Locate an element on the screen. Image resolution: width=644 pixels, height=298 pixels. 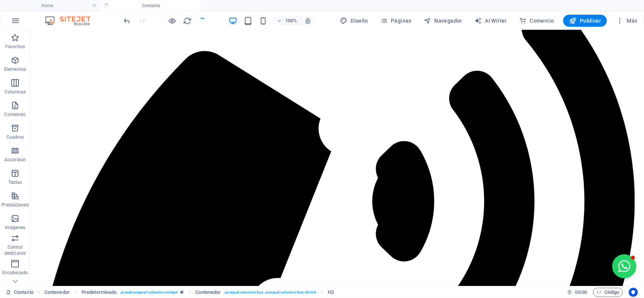
span: 00 00 is located at coordinates (581, 293).